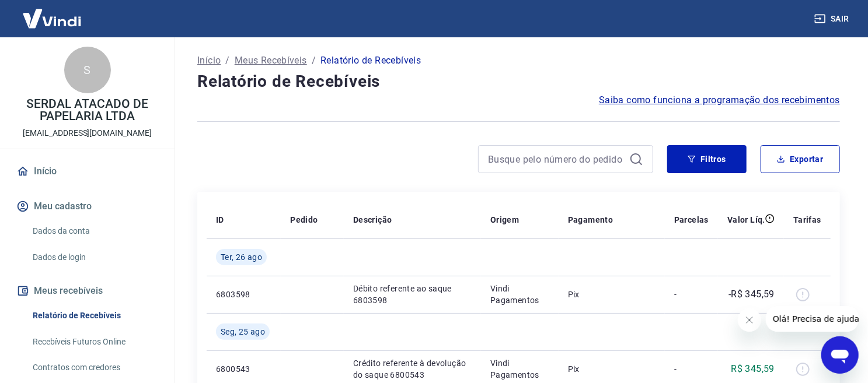 The height and width of the screenshot is (383, 868). I want to click on a: Contratos com credores, so click(94, 367).